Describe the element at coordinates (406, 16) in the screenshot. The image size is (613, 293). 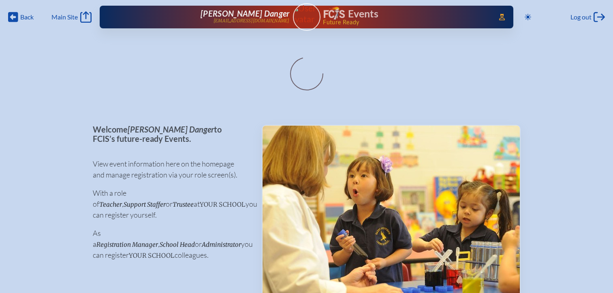
I see `div: FCIS Events — Future ready` at that location.